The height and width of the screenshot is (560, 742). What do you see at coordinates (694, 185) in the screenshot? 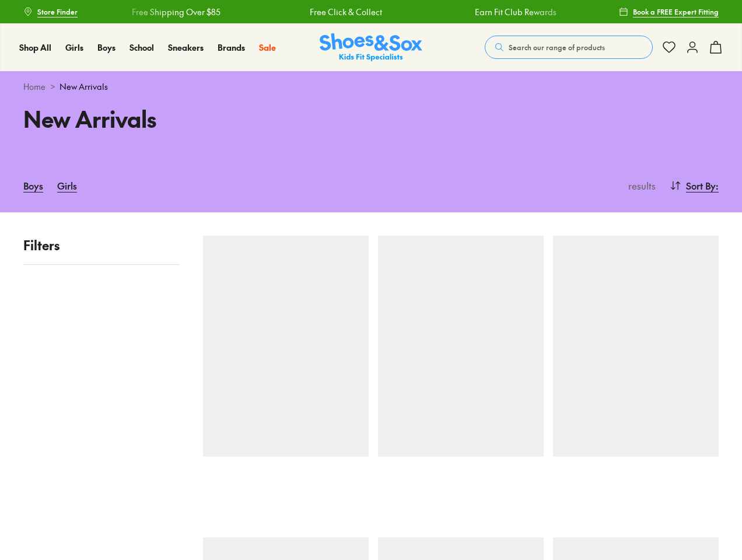
I see `button: Sort By:` at bounding box center [694, 185].